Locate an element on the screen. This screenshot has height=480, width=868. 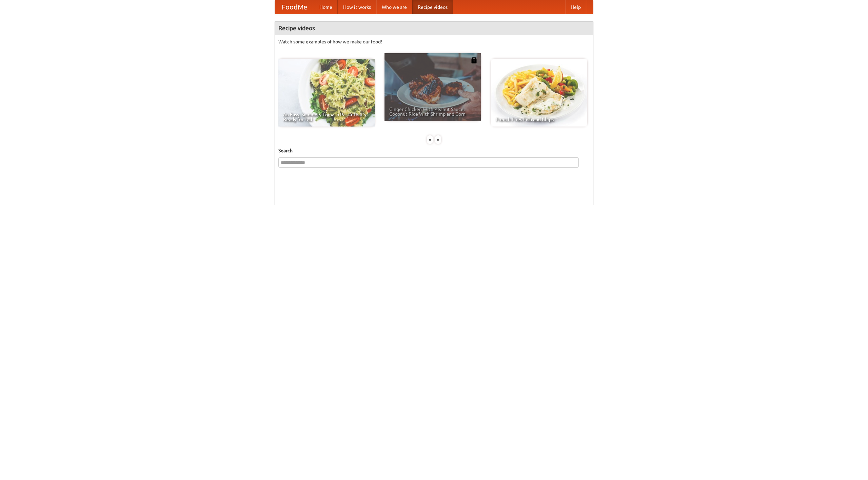
a: Home is located at coordinates (326, 7).